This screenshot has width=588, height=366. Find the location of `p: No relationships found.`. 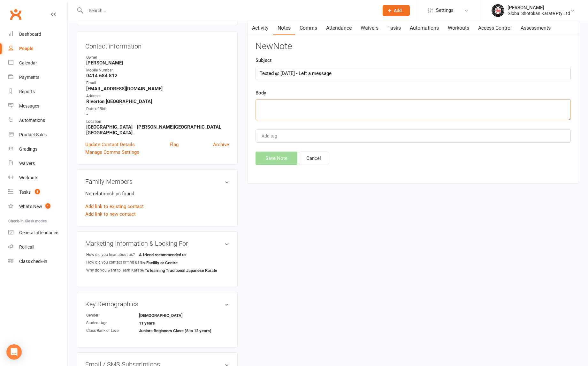

p: No relationships found. is located at coordinates (157, 194).